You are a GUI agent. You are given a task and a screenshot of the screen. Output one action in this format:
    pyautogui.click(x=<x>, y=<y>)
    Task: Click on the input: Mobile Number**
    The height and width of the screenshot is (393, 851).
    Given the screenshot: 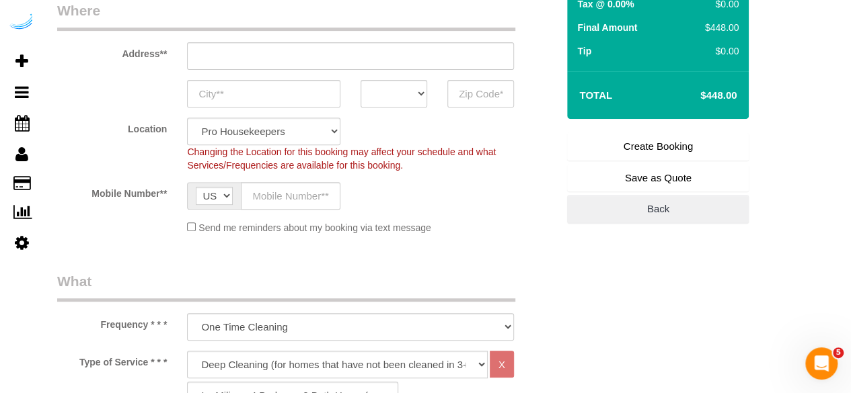 What is the action you would take?
    pyautogui.click(x=291, y=196)
    